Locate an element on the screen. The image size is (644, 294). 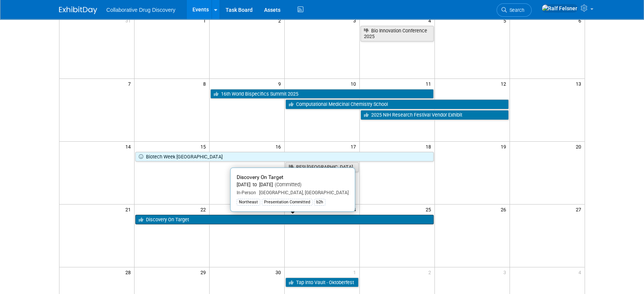
span: 15 is located at coordinates (204, 146).